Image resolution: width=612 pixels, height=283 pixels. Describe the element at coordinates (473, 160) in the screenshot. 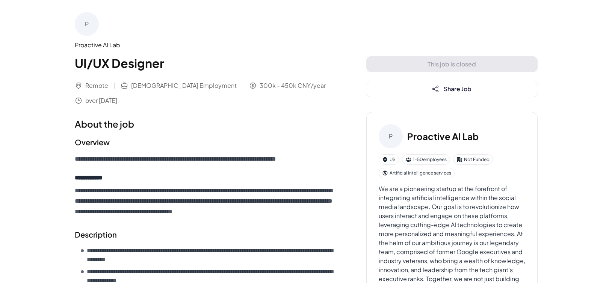

I see `div: Not Funded` at that location.